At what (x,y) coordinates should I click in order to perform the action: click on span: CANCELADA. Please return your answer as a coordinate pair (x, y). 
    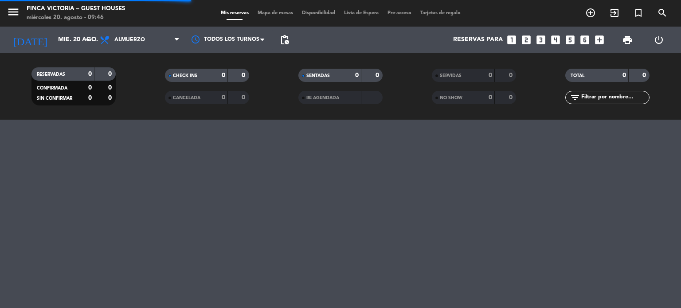
    Looking at the image, I should click on (187, 98).